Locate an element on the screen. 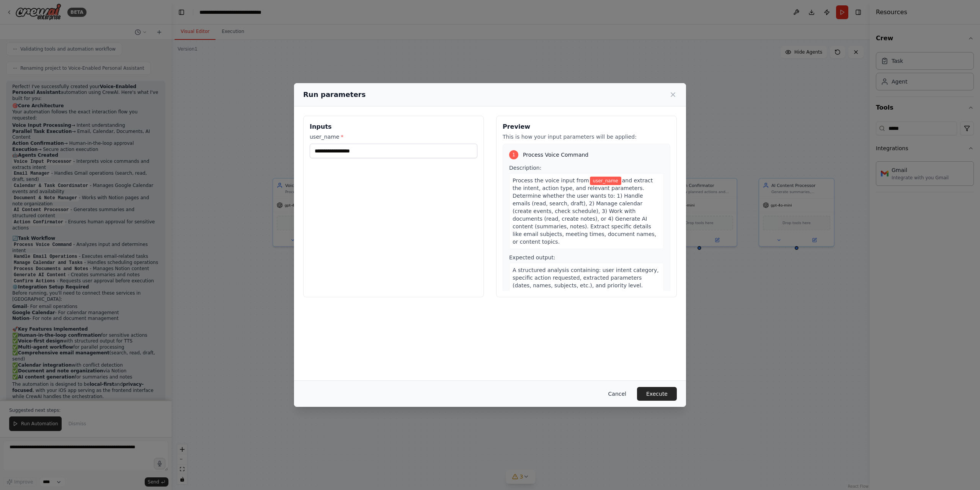  span: Description: is located at coordinates (525, 168).